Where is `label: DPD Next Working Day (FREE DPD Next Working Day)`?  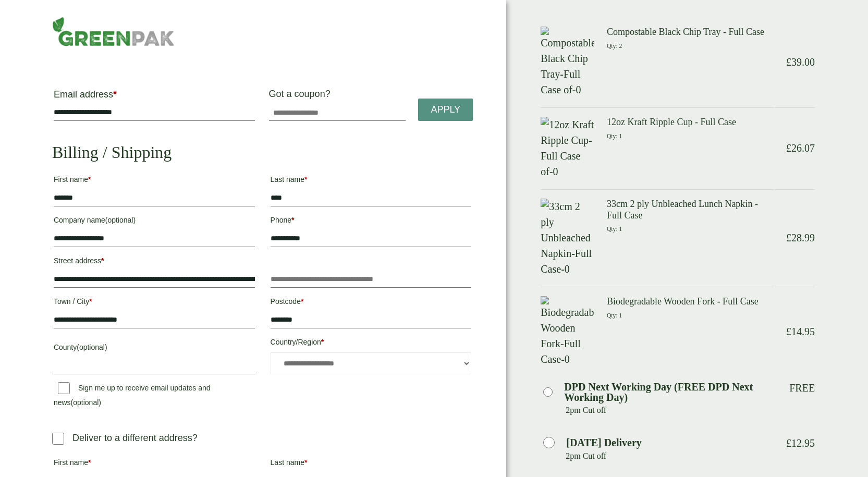
label: DPD Next Working Day (FREE DPD Next Working Day) is located at coordinates (668, 392).